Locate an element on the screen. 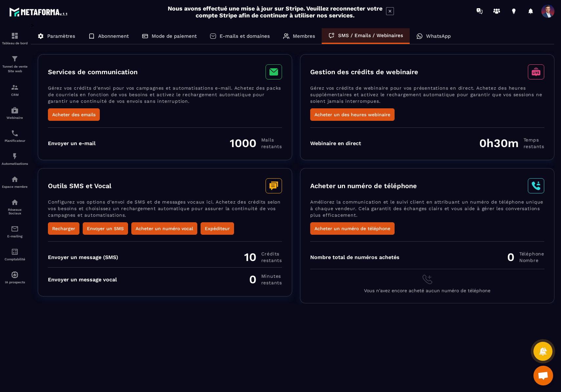  div: Envoyer un message vocal is located at coordinates (82, 279).